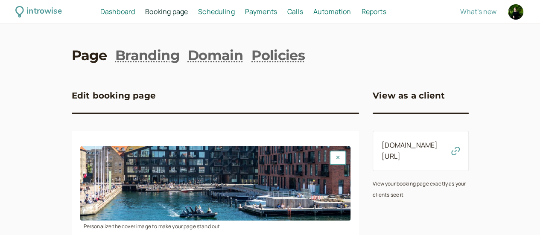 The image size is (540, 235). Describe the element at coordinates (166, 12) in the screenshot. I see `span: Booking page` at that location.